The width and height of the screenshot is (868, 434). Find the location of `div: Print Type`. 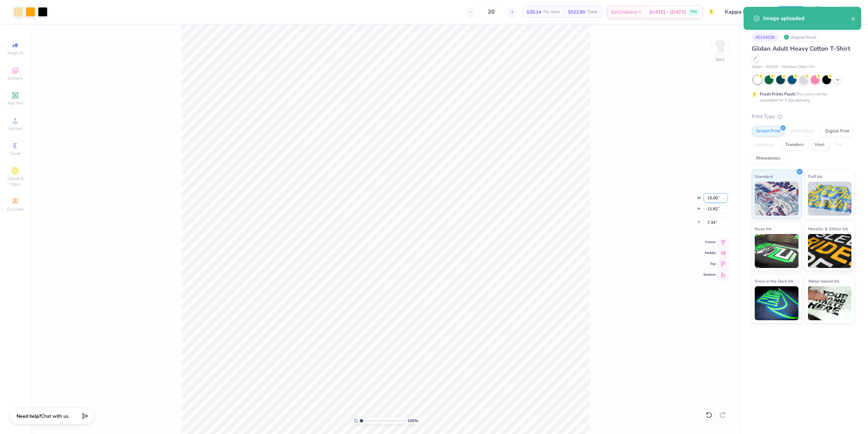

div: Print Type is located at coordinates (803, 117).